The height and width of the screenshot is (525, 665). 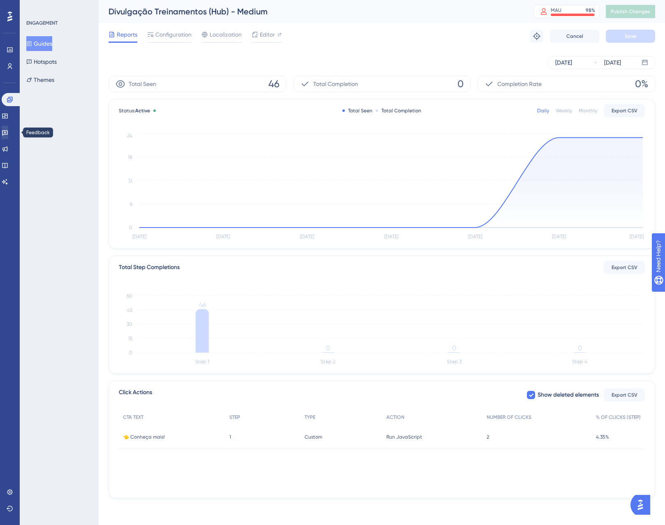 I want to click on span: TYPE, so click(x=310, y=417).